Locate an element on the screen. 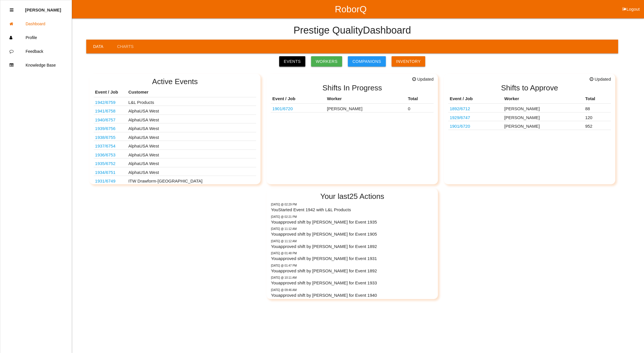 This screenshot has height=353, width=644. td: TI PN HYSO0086AAF00 -ITW PN 5463 is located at coordinates (111, 180).